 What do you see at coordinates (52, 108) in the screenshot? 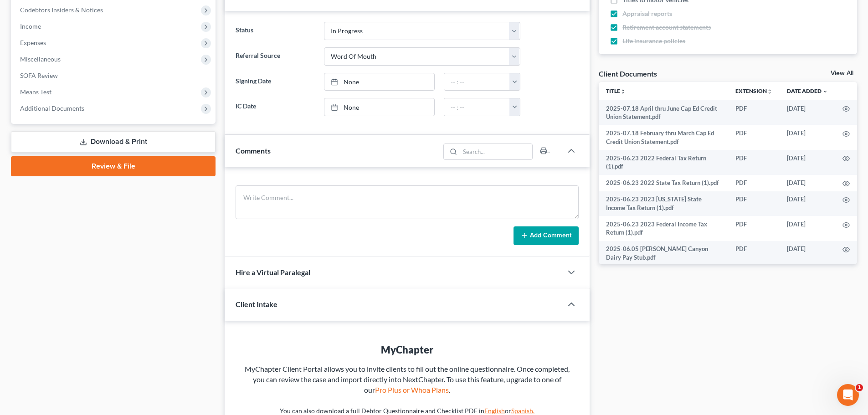
I see `span: Additional Documents` at bounding box center [52, 108].